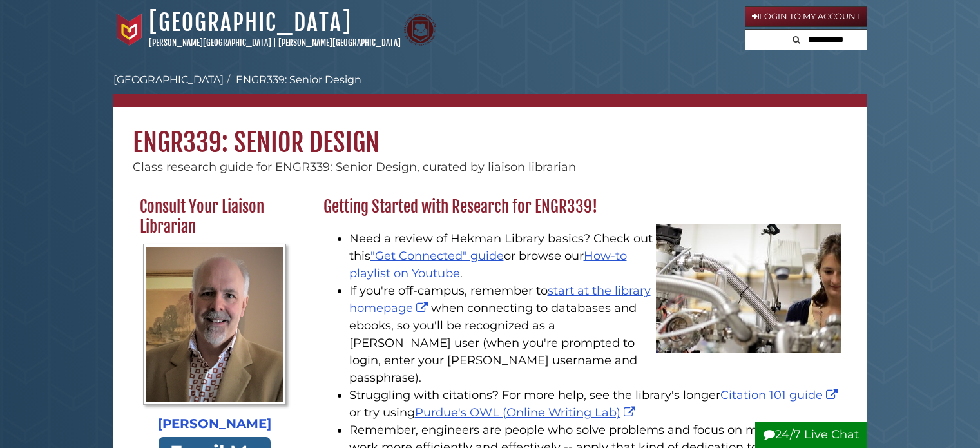 The width and height of the screenshot is (980, 448). I want to click on button: 24/7 Live Chat, so click(812, 435).